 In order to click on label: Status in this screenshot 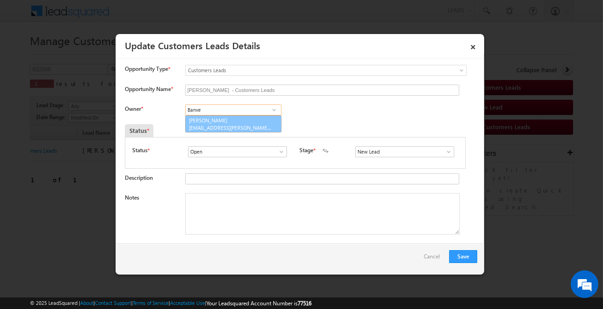, I will do `click(139, 151)`.